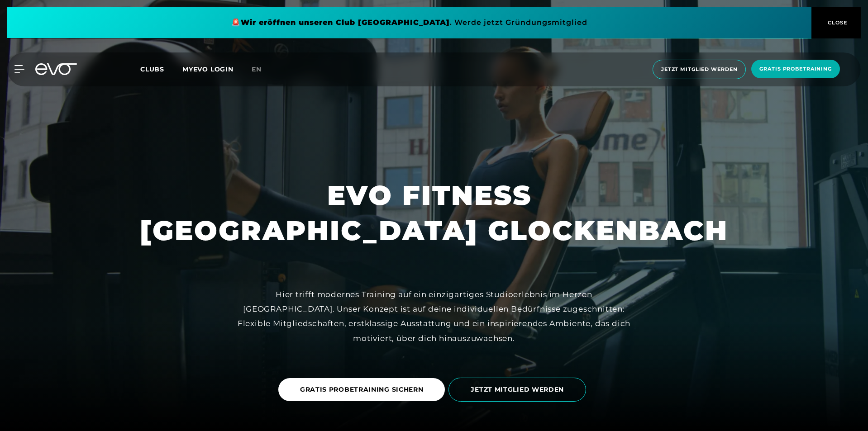 The image size is (868, 431). I want to click on span: Gratis Probetraining, so click(796, 68).